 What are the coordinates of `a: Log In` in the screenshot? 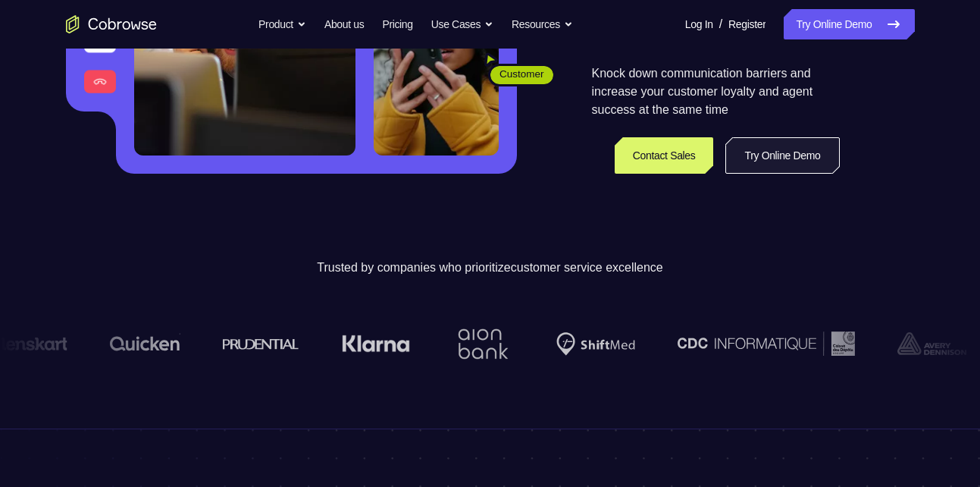 It's located at (699, 24).